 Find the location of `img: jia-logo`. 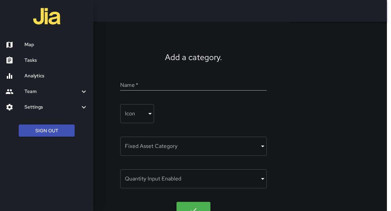

img: jia-logo is located at coordinates (47, 16).